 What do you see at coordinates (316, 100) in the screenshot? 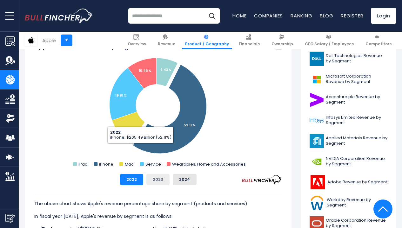
I see `img: ACN logo` at bounding box center [316, 100].